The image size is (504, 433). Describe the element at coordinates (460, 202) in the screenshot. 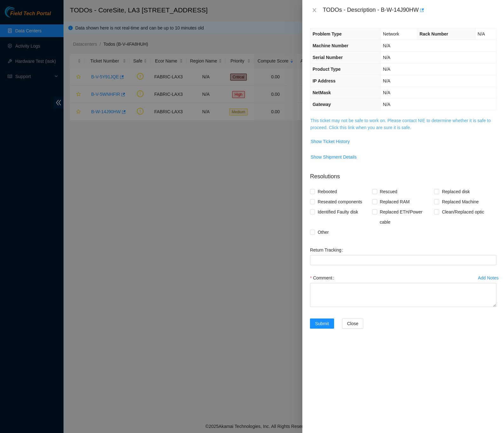

I see `span: Replaced Machine` at that location.